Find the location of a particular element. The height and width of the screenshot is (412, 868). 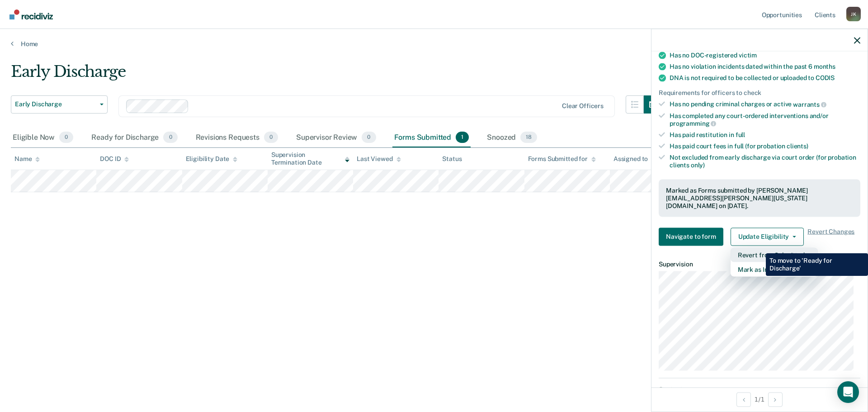

div: J K is located at coordinates (853, 14).